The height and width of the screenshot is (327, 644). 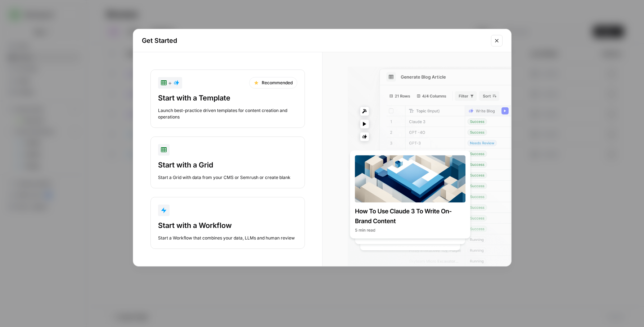 What do you see at coordinates (227, 163) in the screenshot?
I see `button: Start with a GridStart a Grid with data from your CMS or Semrush or create blank` at bounding box center [227, 163].